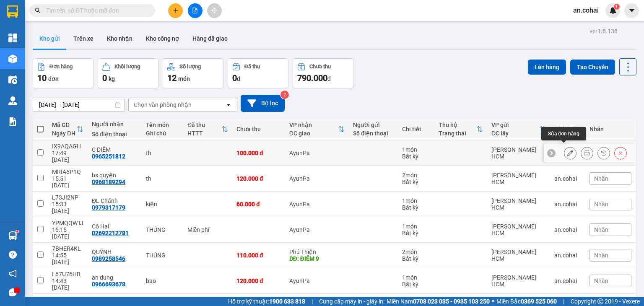  I want to click on b: Cô Hai, so click(39, 12).